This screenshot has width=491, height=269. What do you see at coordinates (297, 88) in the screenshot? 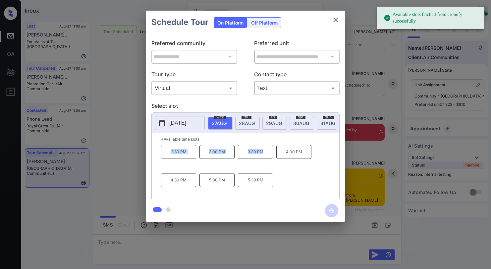
I see `div: Text` at bounding box center [297, 88].